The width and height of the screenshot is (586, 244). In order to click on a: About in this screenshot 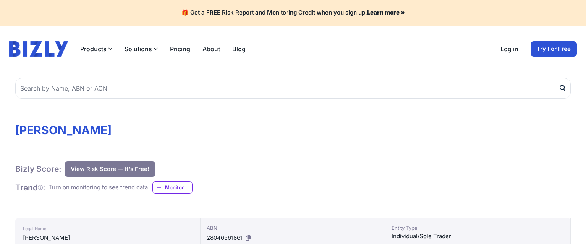, I will do `click(211, 49)`.